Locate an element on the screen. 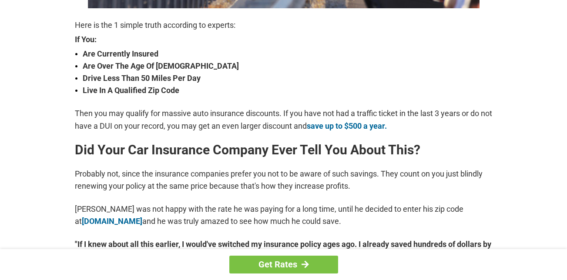 This screenshot has height=280, width=567. h2: Did Your Car Insurance Company Ever Tell You About This? is located at coordinates (284, 150).